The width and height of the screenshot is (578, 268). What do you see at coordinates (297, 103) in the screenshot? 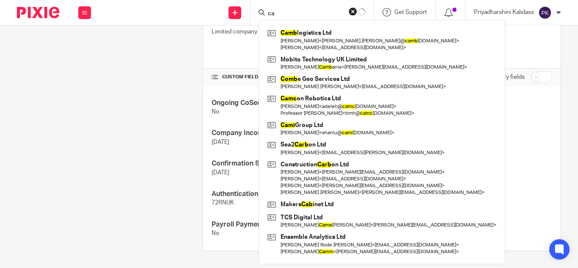
I see `h4: Ongoing CoSec Client` at bounding box center [297, 103].